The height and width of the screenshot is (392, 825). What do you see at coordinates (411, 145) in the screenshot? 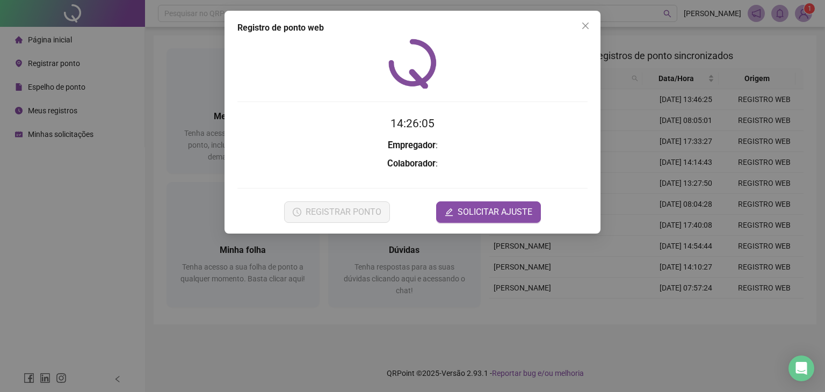
I see `strong: Empregador` at bounding box center [411, 145].